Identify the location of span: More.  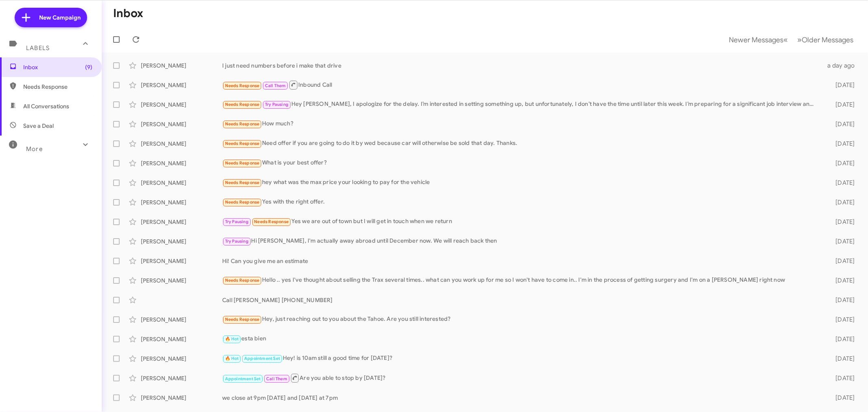
(34, 149).